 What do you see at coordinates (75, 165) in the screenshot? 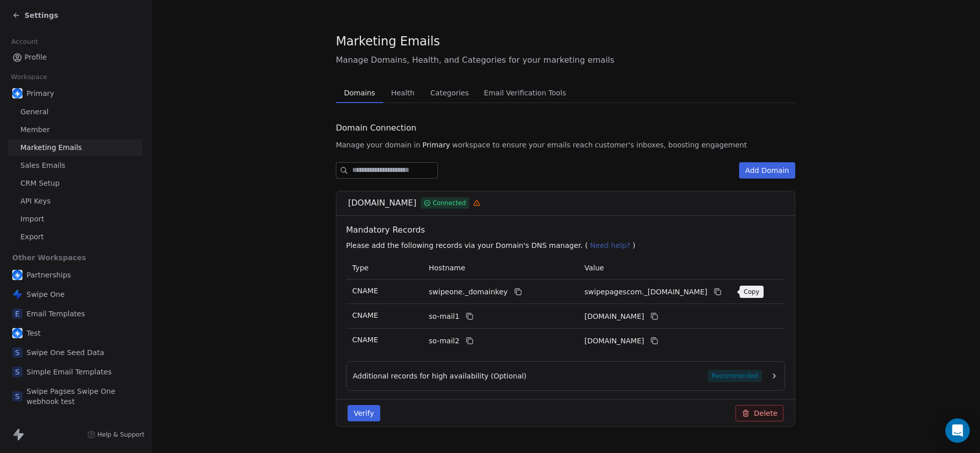
I see `a: Sales Emails` at bounding box center [75, 165].